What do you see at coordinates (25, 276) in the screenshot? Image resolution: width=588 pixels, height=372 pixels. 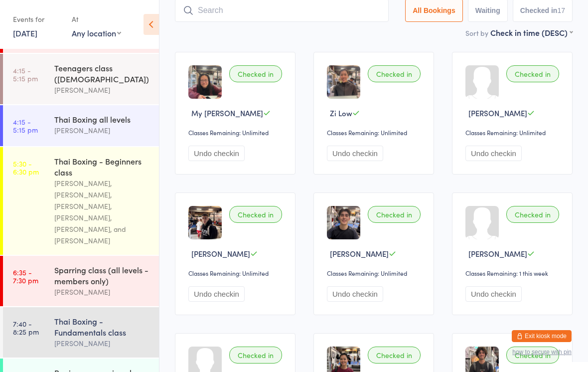 I see `time: 6:35 - 7:30 pm` at bounding box center [25, 276].